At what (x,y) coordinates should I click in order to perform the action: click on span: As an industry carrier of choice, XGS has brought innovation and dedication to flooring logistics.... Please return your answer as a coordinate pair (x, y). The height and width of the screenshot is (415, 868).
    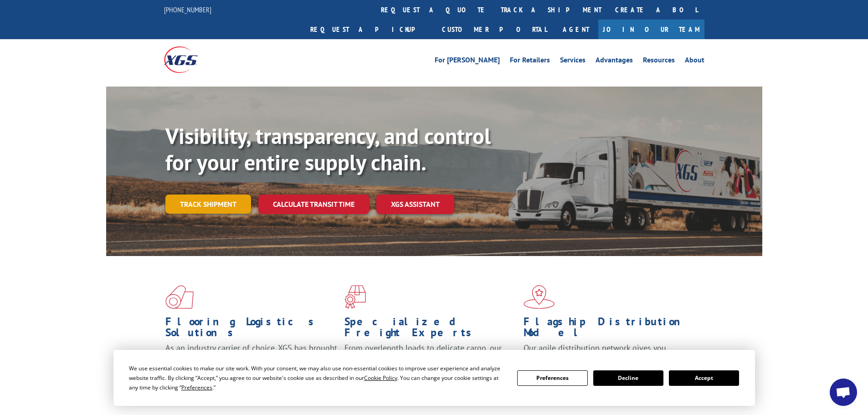
    Looking at the image, I should click on (251, 358).